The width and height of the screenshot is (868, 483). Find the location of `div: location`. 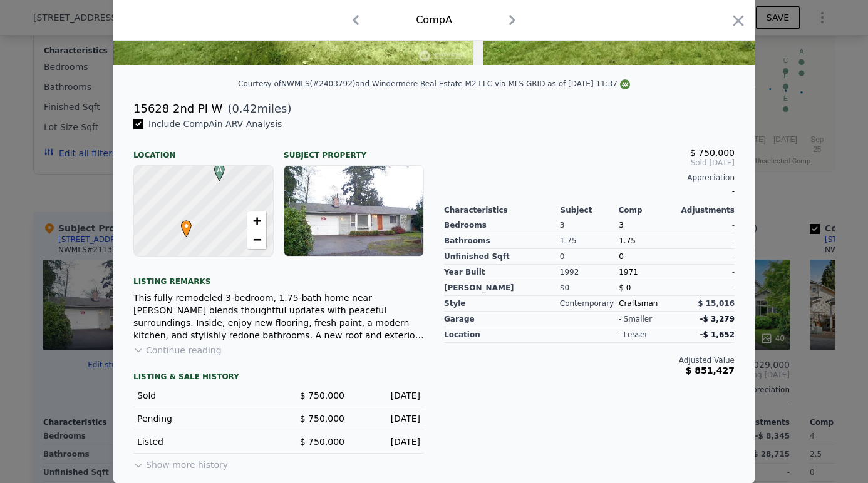

div: location is located at coordinates (502, 335).